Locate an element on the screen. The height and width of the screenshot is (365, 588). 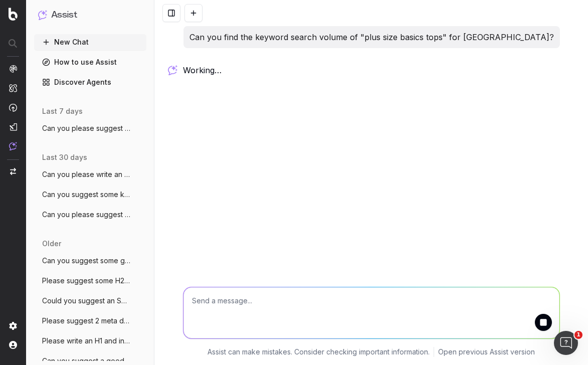
span: Please suggest some H2 headings for the is located at coordinates (86, 280).